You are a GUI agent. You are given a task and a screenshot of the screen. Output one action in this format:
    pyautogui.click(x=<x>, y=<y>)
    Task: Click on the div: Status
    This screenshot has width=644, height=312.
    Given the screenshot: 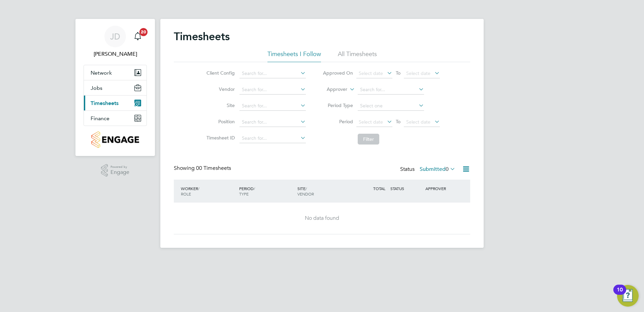 What is the action you would take?
    pyautogui.click(x=429, y=169)
    